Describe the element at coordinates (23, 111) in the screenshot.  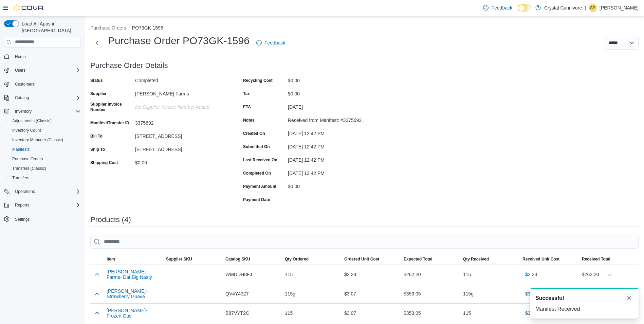
I see `span: Inventory` at that location.